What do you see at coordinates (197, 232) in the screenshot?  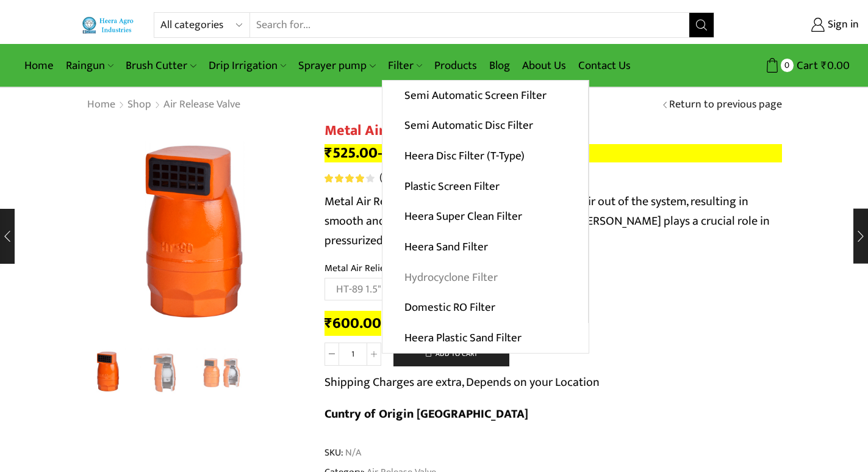 I see `div: 1 / 3` at bounding box center [197, 232].